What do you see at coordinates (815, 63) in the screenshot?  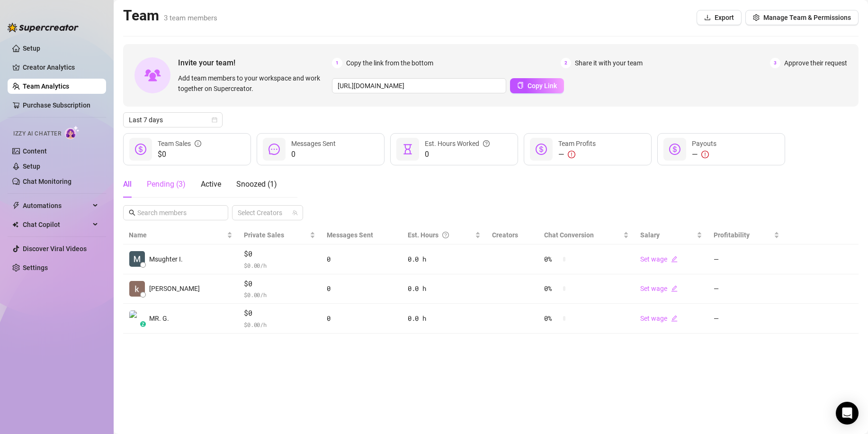 I see `span: Approve their request` at bounding box center [815, 63].